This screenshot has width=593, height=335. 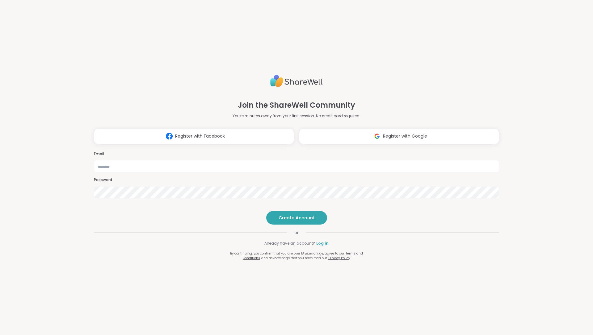 What do you see at coordinates (322, 244) in the screenshot?
I see `a: Log in` at bounding box center [322, 244].